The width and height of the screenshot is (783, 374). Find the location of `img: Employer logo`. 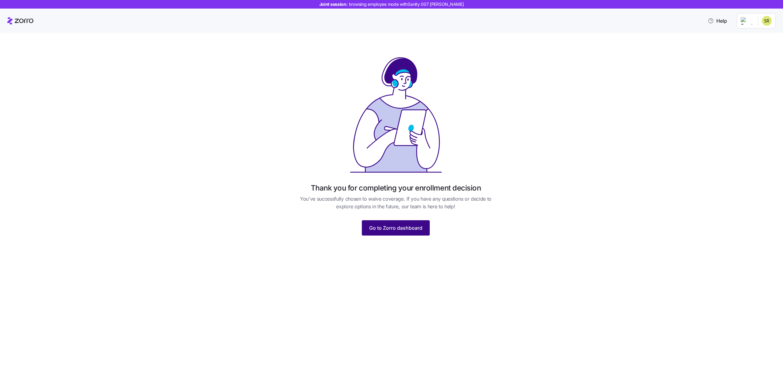

img: Employer logo is located at coordinates (747, 21).